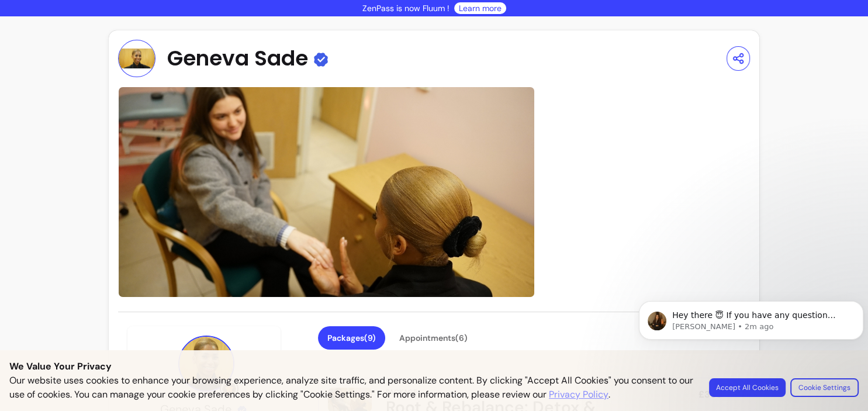  Describe the element at coordinates (127, 40) in the screenshot. I see `p: Hey there 😇 If you have any question about what you can do with Fluum, I'm here to help!` at that location.